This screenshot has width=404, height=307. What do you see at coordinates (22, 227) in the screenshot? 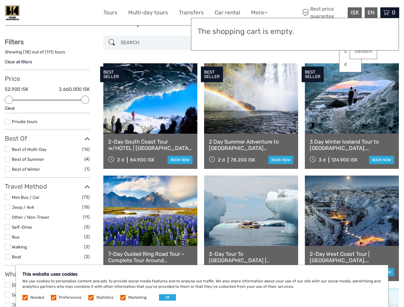
I see `a: Self-Drive` at bounding box center [22, 227].